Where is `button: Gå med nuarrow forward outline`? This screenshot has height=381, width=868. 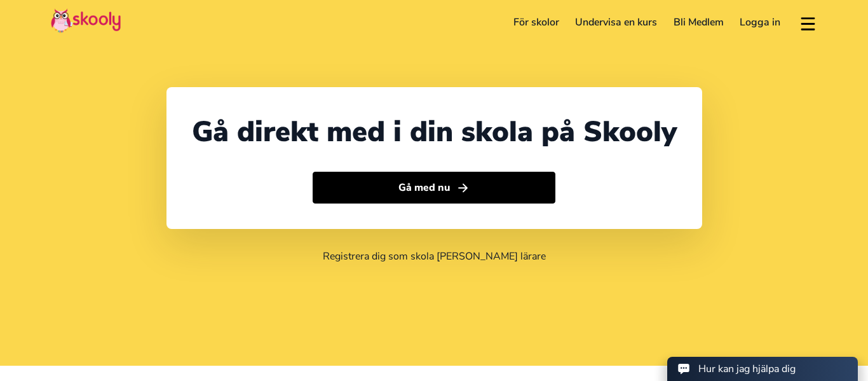 button: Gå med nuarrow forward outline is located at coordinates (434, 187).